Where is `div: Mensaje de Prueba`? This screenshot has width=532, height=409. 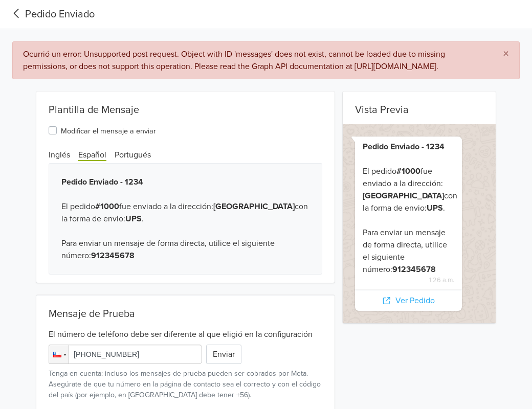 div: Mensaje de Prueba is located at coordinates (185, 314).